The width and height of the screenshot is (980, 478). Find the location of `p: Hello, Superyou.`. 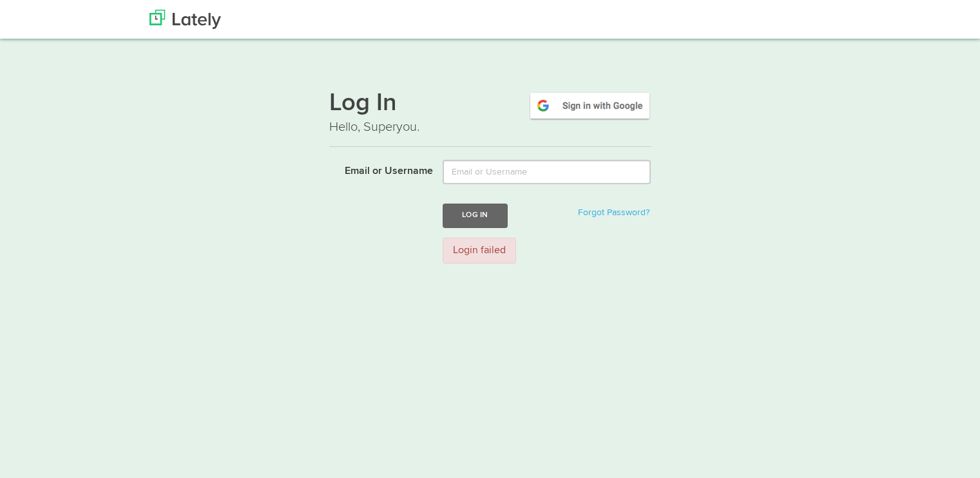

p: Hello, Superyou. is located at coordinates (490, 127).